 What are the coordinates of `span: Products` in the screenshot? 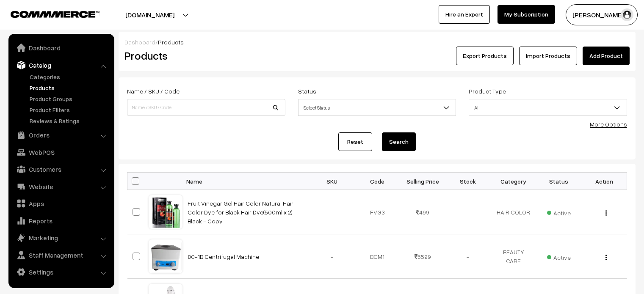 It's located at (171, 42).